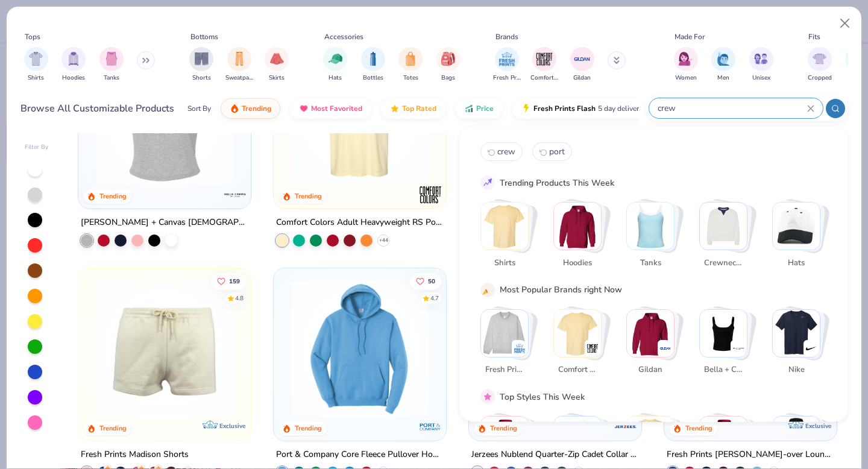 The image size is (868, 469). Describe the element at coordinates (723, 65) in the screenshot. I see `div: filter for Men` at that location.